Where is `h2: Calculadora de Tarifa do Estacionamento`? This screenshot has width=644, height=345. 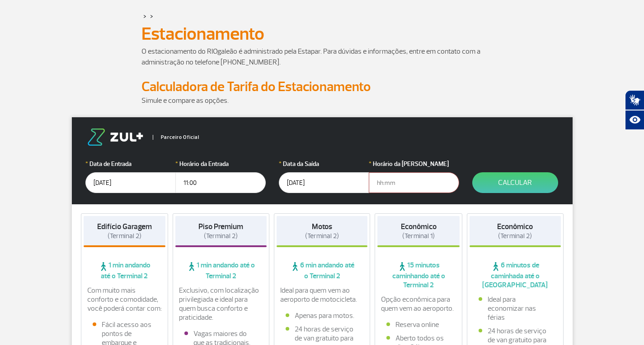
h2: Calculadora de Tarifa do Estacionamento is located at coordinates (322, 86).